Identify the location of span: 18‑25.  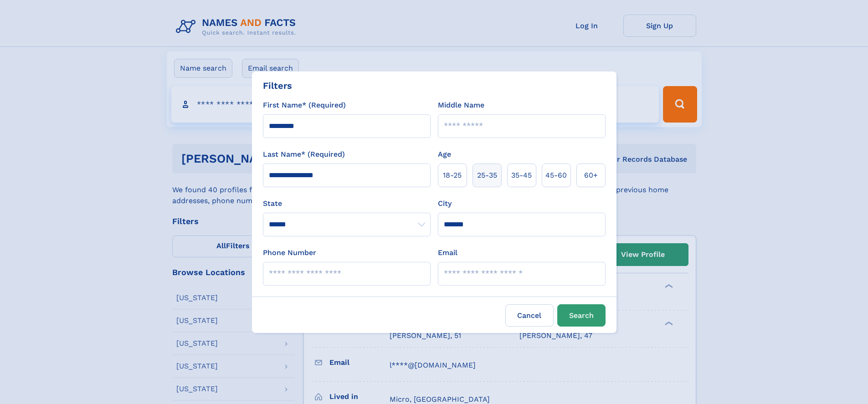
(452, 176).